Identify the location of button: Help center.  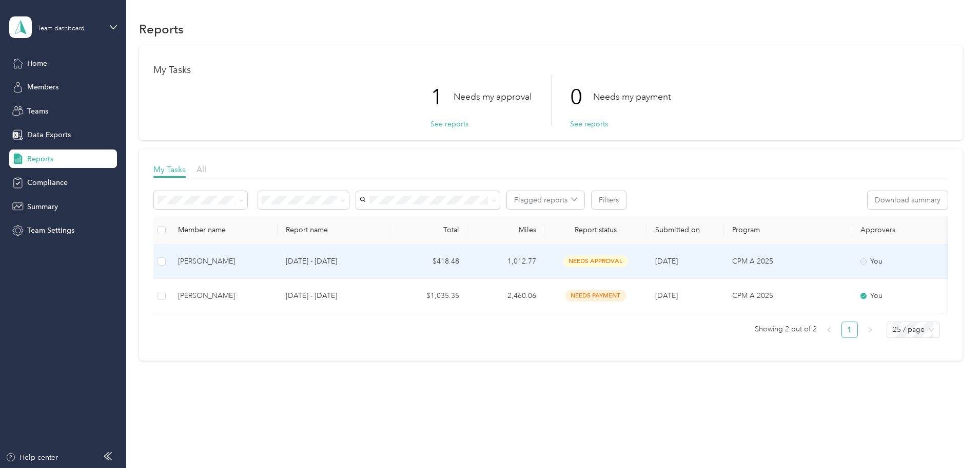
(32, 457).